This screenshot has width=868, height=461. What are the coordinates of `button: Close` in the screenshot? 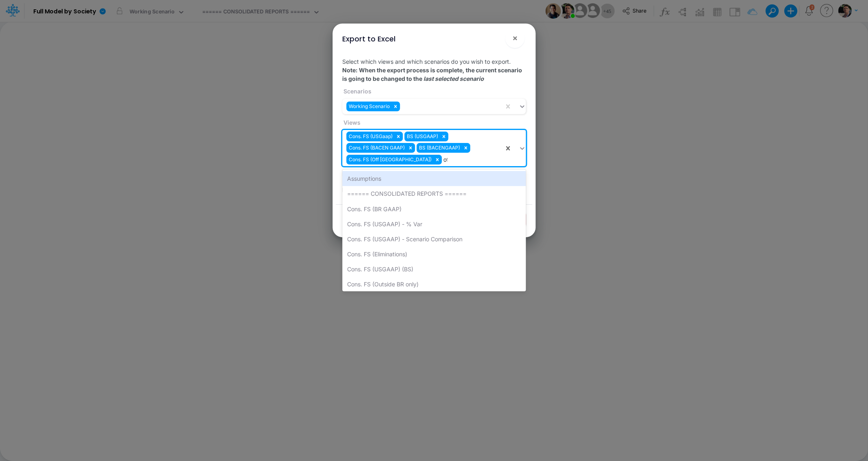 It's located at (515, 38).